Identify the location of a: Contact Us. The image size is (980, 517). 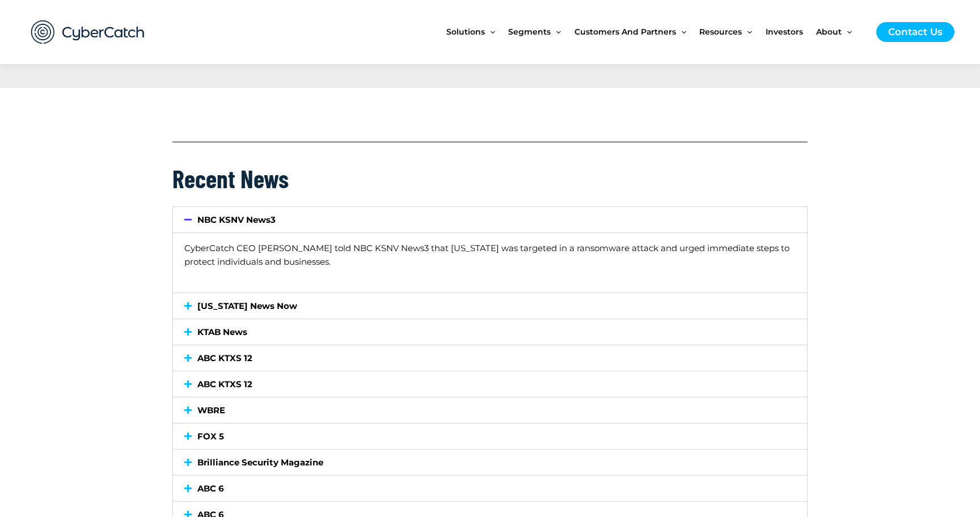
(915, 32).